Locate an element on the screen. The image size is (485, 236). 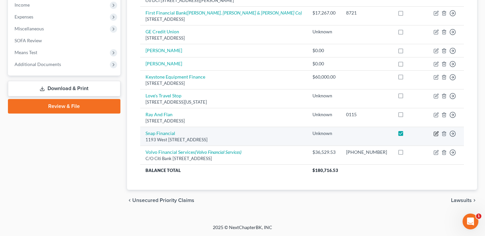
a: Volvo Financial Services(Volvo Financial Services) is located at coordinates (194, 152).